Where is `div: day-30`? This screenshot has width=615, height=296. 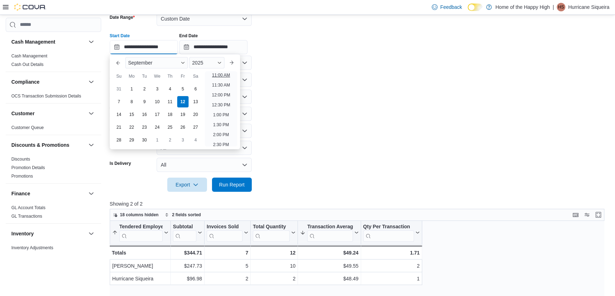 div: day-30 is located at coordinates (144, 140).